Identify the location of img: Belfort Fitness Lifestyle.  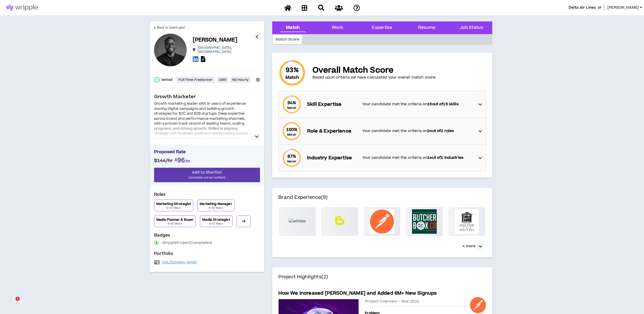
(340, 221).